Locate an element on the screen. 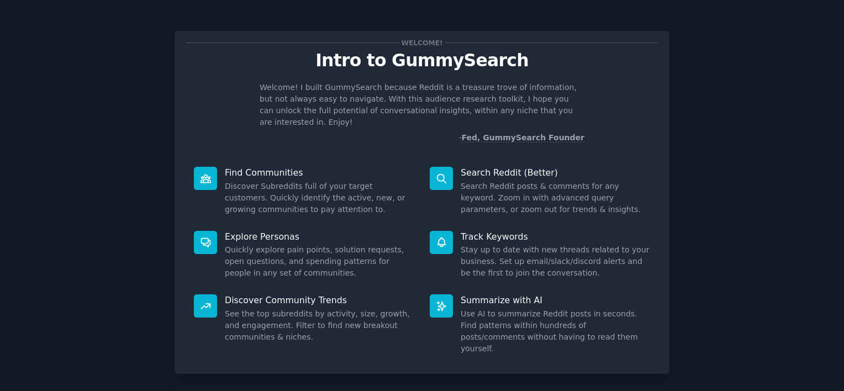  dd: Quickly explore pain points, solution requests, open questions, and spending patterns for people ... is located at coordinates (319, 261).